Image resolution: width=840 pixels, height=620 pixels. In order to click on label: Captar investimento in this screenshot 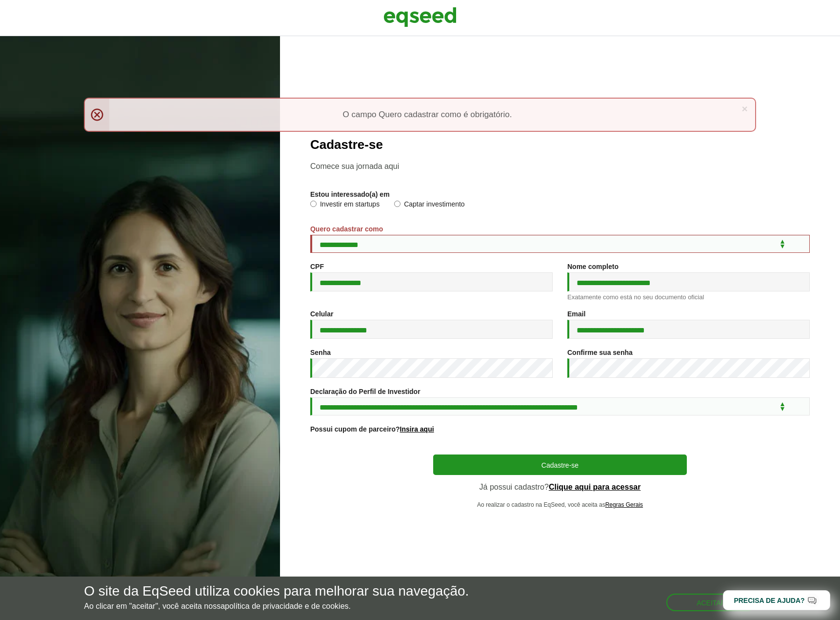, I will do `click(430, 206)`.